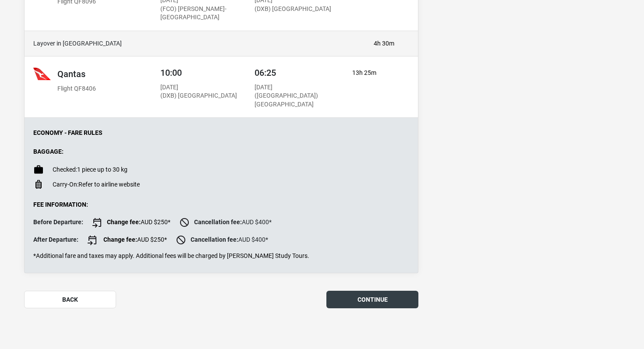  What do you see at coordinates (60, 204) in the screenshot?
I see `strong: Fee Information:` at bounding box center [60, 204].